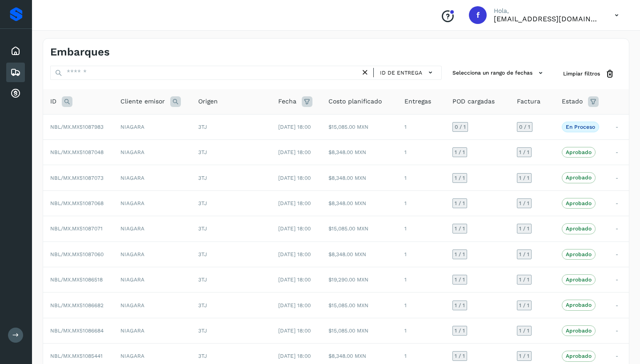 This screenshot has height=364, width=640. What do you see at coordinates (529, 102) in the screenshot?
I see `span: Factura` at bounding box center [529, 102].